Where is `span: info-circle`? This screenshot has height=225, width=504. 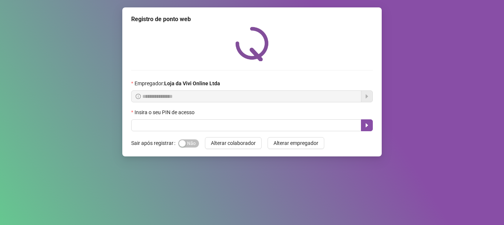
span: info-circle is located at coordinates (138, 96).